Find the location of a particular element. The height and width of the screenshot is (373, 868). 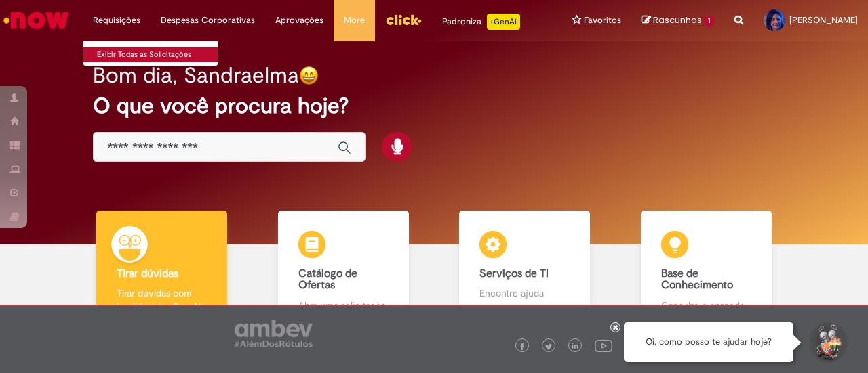

img: logo_footer_youtube.png is located at coordinates (603, 345).